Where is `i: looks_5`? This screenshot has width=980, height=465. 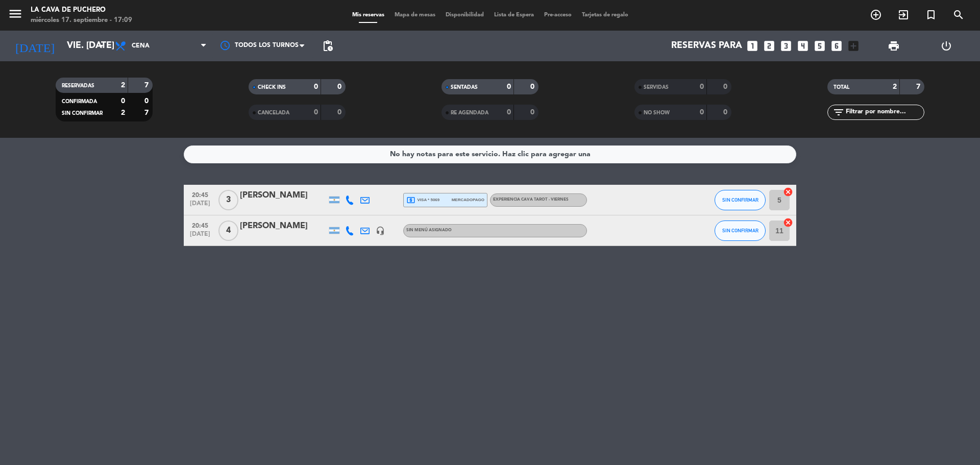 i: looks_5 is located at coordinates (820, 46).